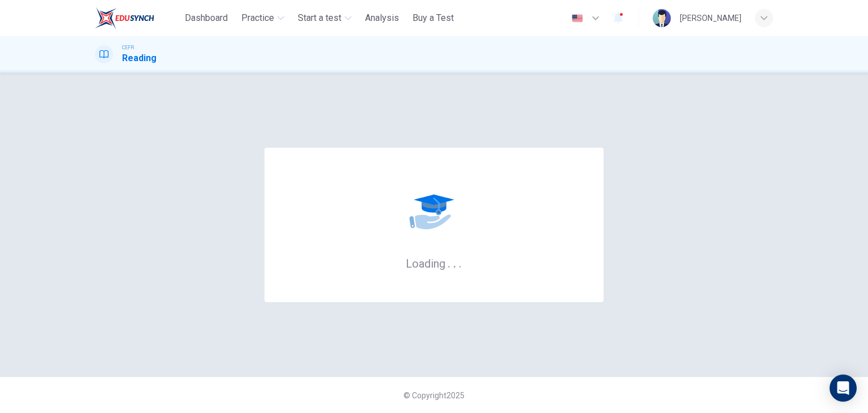 The height and width of the screenshot is (413, 868). I want to click on img: en, so click(577, 18).